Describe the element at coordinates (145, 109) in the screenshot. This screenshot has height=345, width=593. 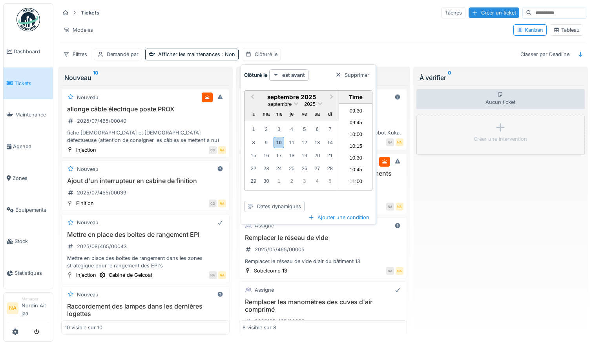
I see `h3: allonge câble électrique poste PROX` at that location.